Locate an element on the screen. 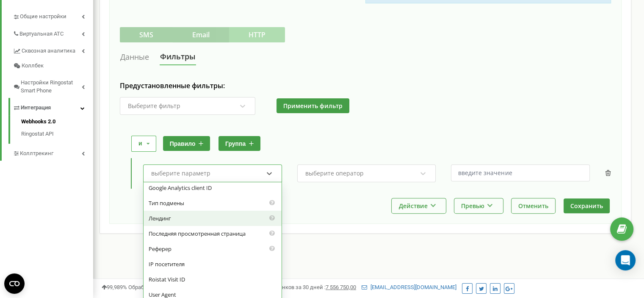  span: Коллбек is located at coordinates (33, 66).